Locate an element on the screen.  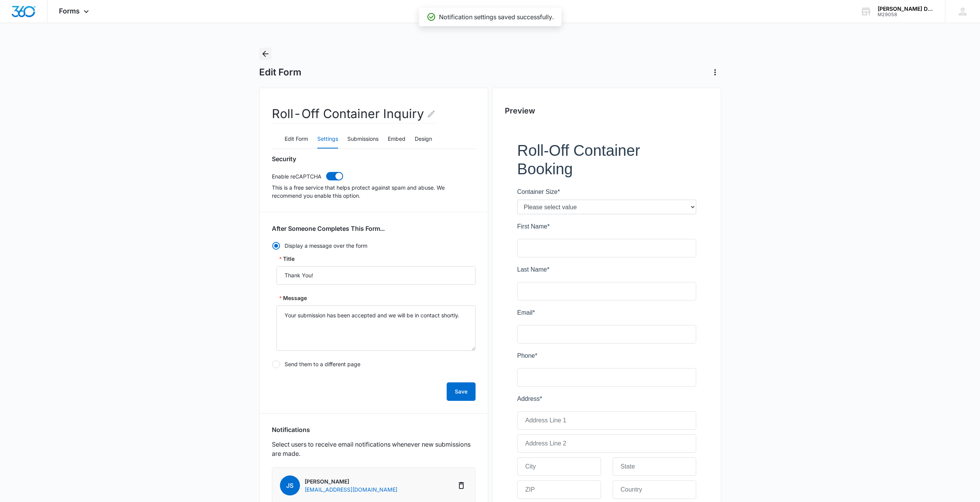
button: Edit Form Name is located at coordinates (431, 114).